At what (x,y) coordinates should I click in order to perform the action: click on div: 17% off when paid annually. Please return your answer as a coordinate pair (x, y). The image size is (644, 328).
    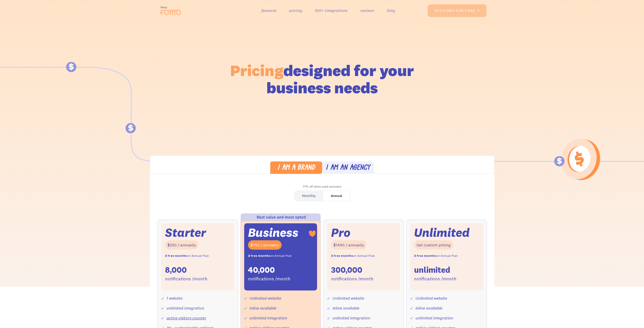
    Looking at the image, I should click on (322, 187).